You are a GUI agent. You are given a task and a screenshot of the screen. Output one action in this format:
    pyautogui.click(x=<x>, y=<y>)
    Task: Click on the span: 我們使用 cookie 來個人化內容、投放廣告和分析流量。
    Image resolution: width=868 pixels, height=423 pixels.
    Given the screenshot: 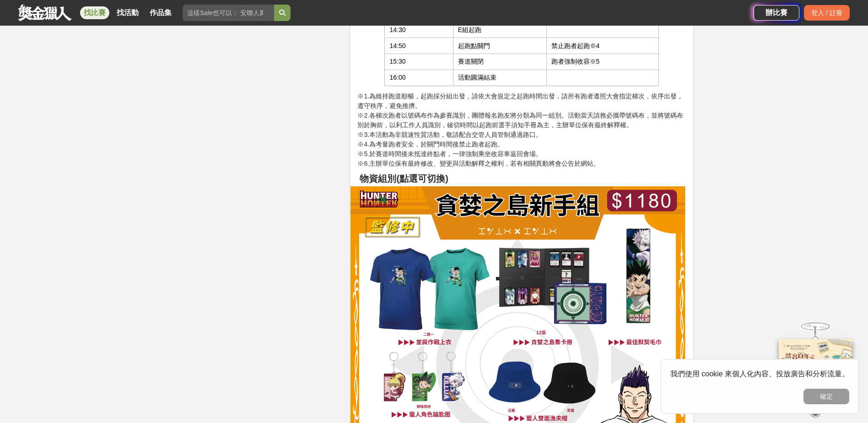 What is the action you would take?
    pyautogui.click(x=760, y=374)
    